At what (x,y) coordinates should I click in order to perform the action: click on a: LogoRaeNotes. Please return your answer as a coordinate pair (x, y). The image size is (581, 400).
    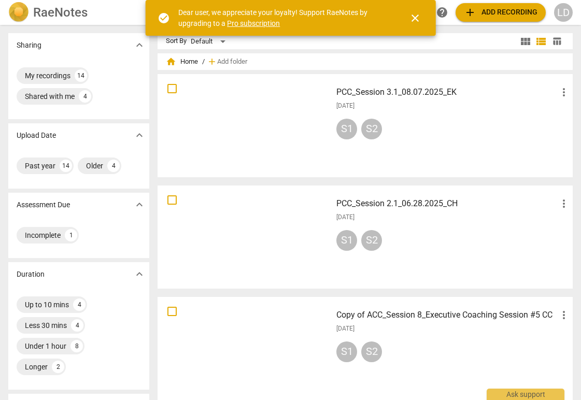
    Looking at the image, I should click on (78, 12).